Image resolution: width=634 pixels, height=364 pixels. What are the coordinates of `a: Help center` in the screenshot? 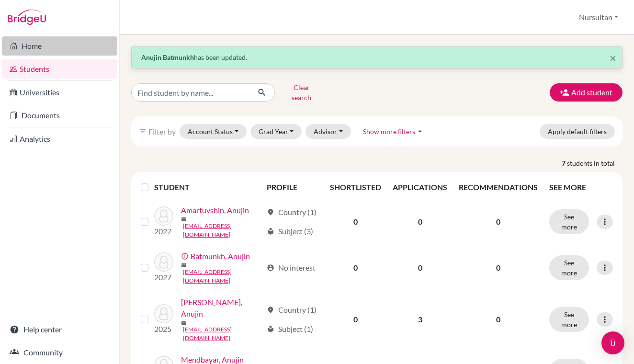 It's located at (60, 329).